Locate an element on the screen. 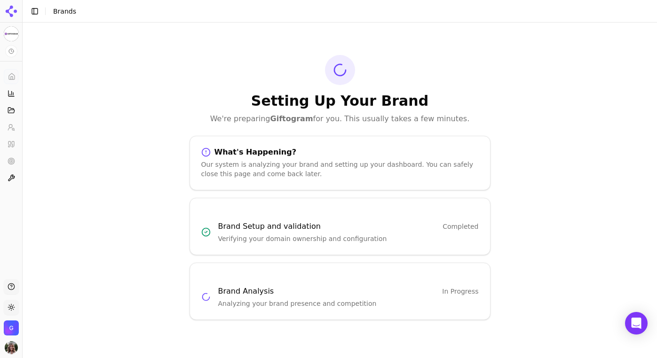  div: What's Happening? is located at coordinates (340, 152).